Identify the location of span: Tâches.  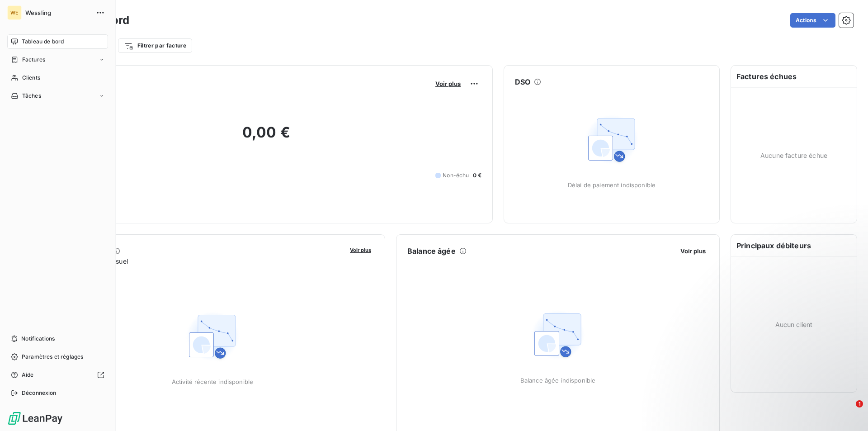
(32, 96).